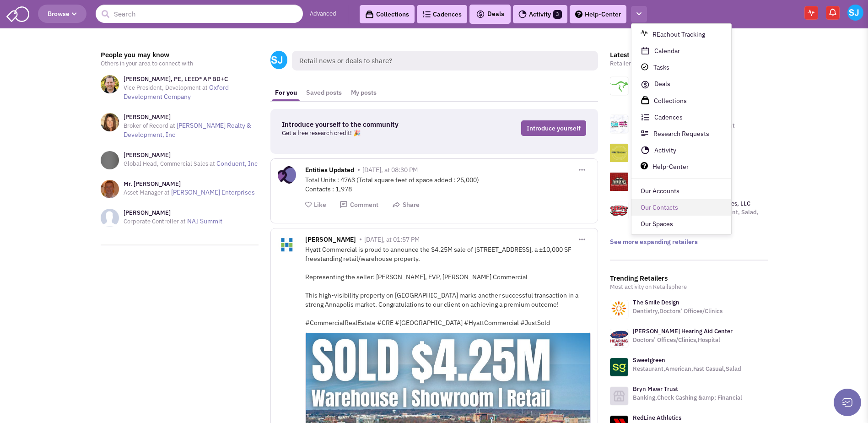 This screenshot has height=423, width=868. What do you see at coordinates (18, 13) in the screenshot?
I see `img: SmartAdmin` at bounding box center [18, 13].